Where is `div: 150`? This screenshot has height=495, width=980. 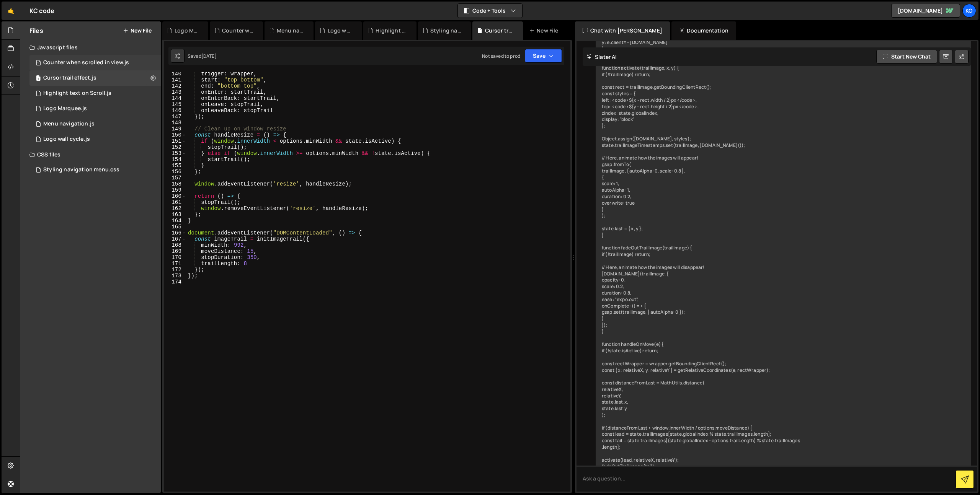
div: 150 is located at coordinates (175, 135).